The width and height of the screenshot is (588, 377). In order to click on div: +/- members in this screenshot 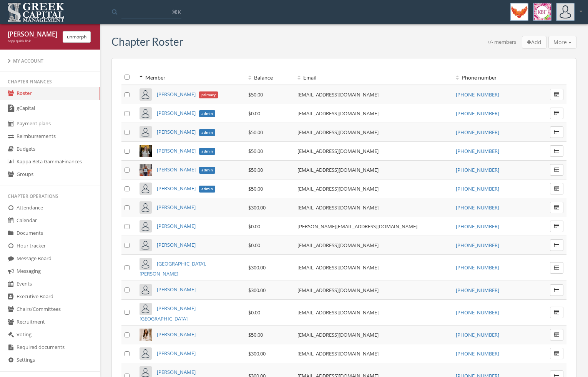, I will do `click(501, 44)`.